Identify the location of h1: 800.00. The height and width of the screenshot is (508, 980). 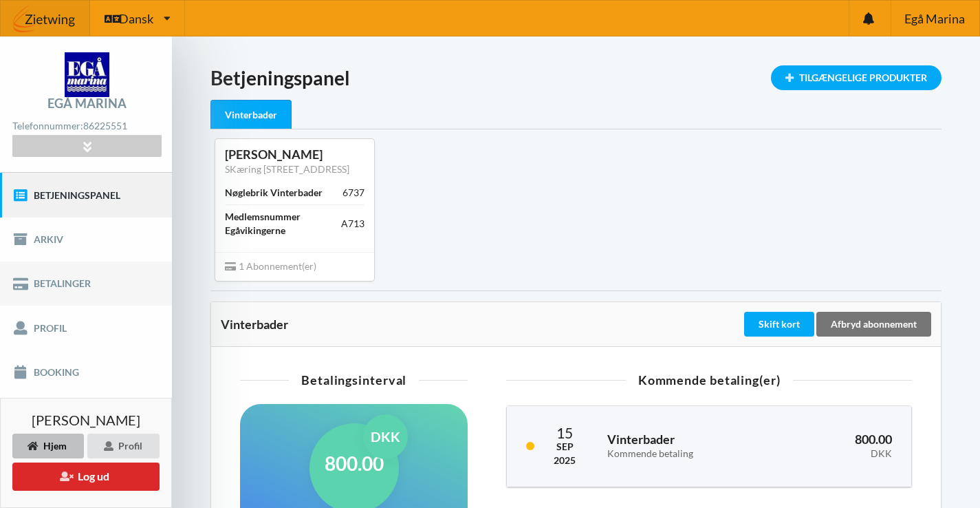
(354, 463).